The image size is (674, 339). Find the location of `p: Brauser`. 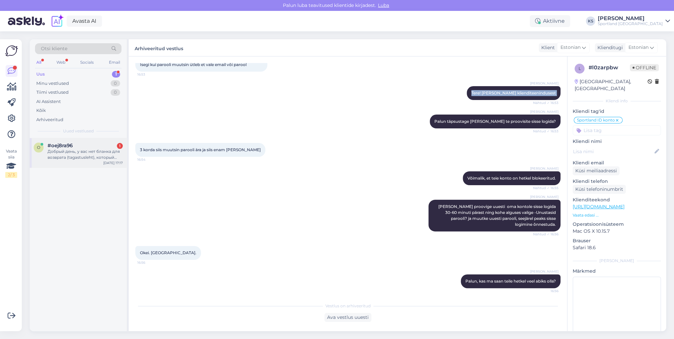

p: Brauser is located at coordinates (616, 240).